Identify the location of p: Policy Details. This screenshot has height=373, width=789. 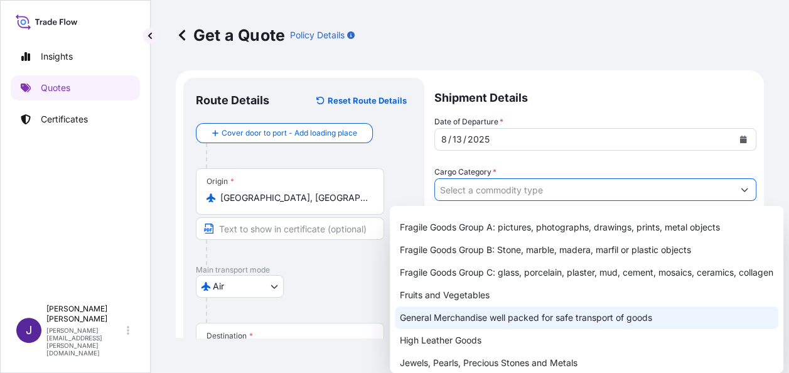
(317, 35).